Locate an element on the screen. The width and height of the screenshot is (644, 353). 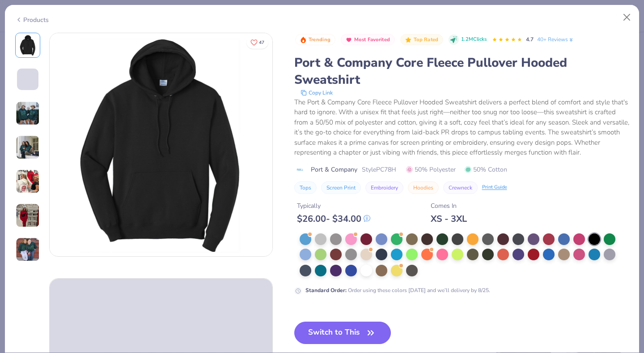
span: 1.2M Clicks is located at coordinates (473, 40).